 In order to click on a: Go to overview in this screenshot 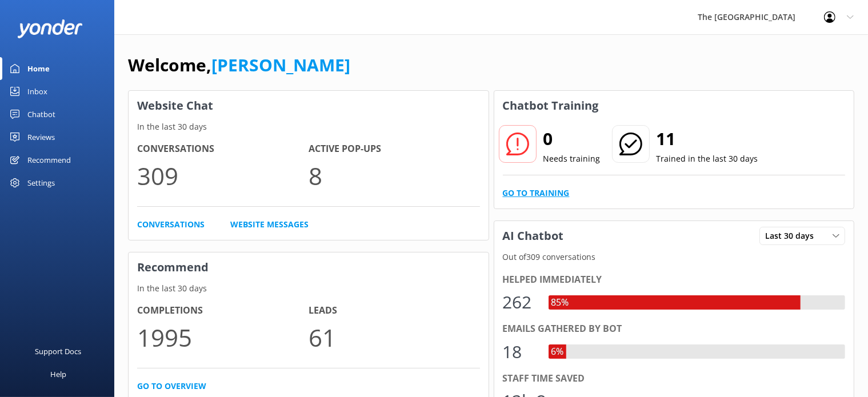, I will do `click(171, 386)`.